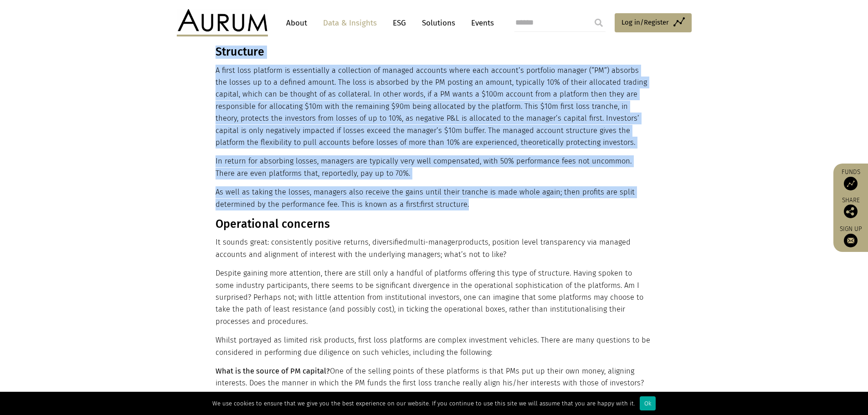 The height and width of the screenshot is (415, 868). I want to click on h3: Structure, so click(433, 52).